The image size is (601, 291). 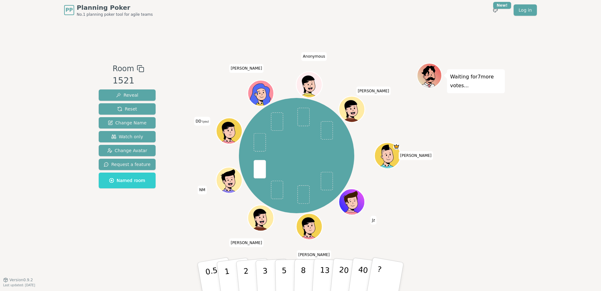 What do you see at coordinates (128, 81) in the screenshot?
I see `div: 1521` at bounding box center [128, 81].